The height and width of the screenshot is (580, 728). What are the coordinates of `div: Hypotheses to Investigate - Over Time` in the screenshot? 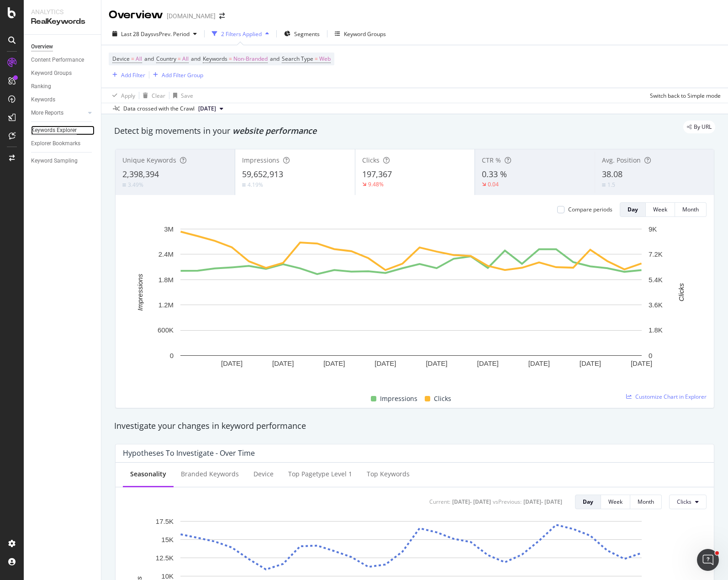 It's located at (189, 453).